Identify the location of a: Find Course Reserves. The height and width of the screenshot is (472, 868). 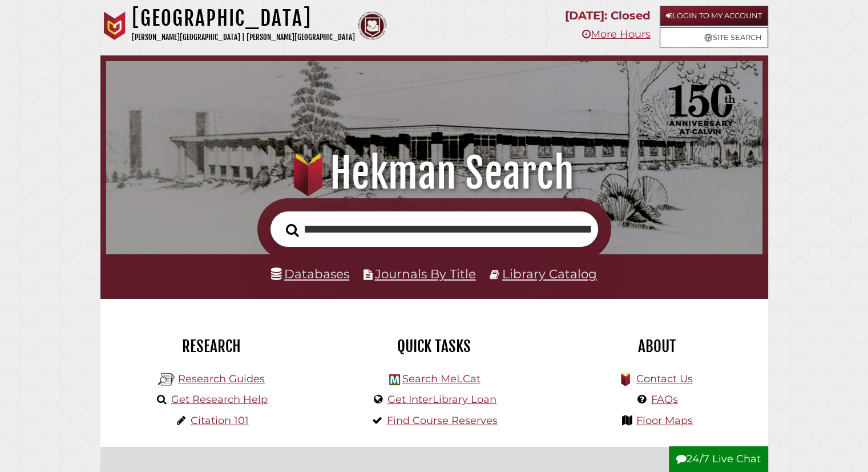
(442, 420).